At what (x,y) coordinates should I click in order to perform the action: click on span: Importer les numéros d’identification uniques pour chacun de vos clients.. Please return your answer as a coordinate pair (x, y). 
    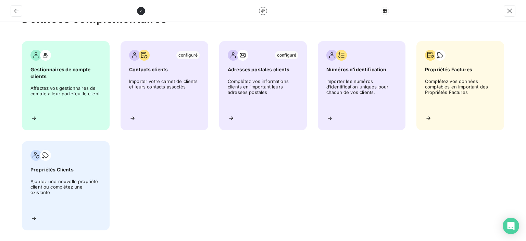
    Looking at the image, I should click on (362, 94).